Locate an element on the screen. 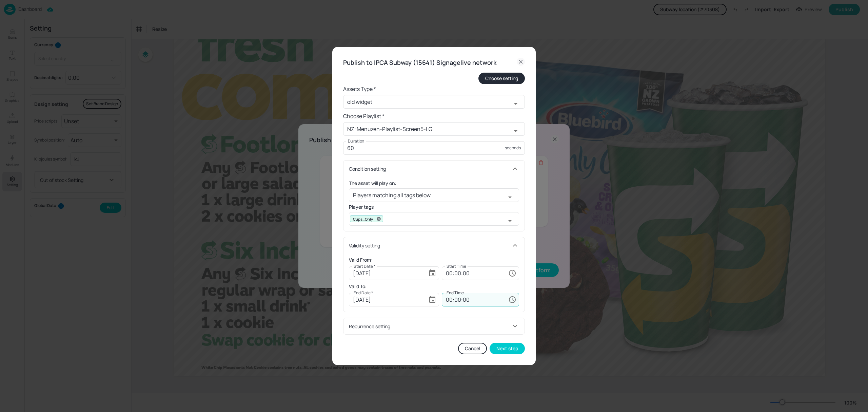 The image size is (868, 412). h6: Player tags is located at coordinates (434, 207).